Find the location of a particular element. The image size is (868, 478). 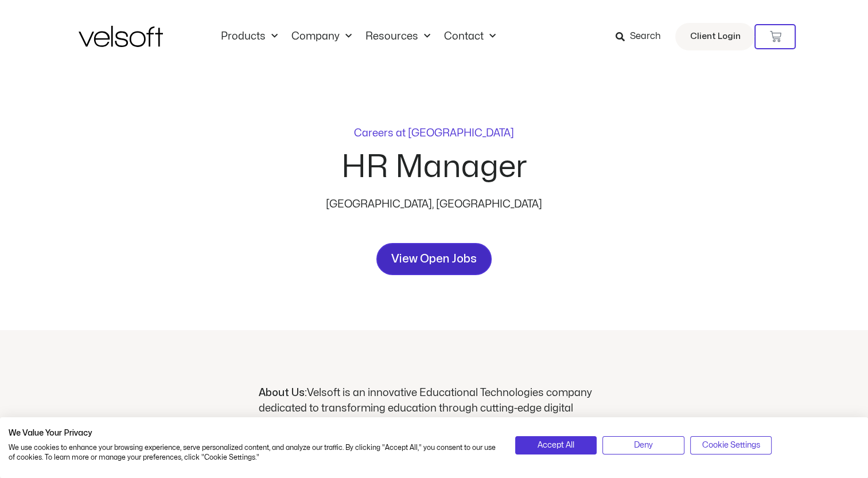

a: Search is located at coordinates (641, 37).